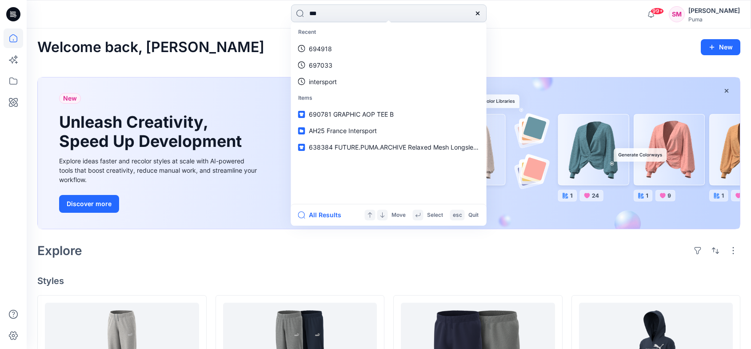  Describe the element at coordinates (389, 81) in the screenshot. I see `a: intersport` at that location.